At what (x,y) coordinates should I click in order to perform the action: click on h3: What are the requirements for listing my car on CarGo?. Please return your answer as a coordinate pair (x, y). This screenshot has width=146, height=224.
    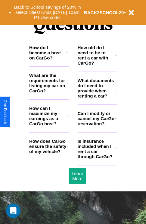
    Looking at the image, I should click on (48, 83).